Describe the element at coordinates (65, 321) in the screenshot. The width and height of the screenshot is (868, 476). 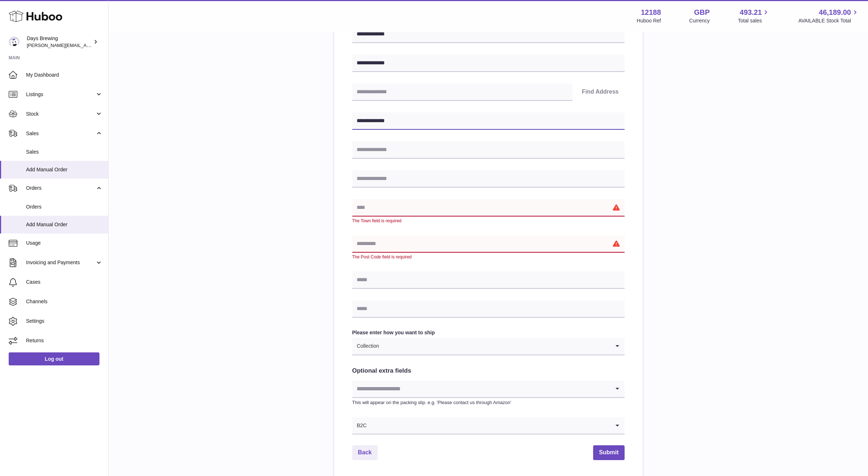
I see `span: Settings` at that location.